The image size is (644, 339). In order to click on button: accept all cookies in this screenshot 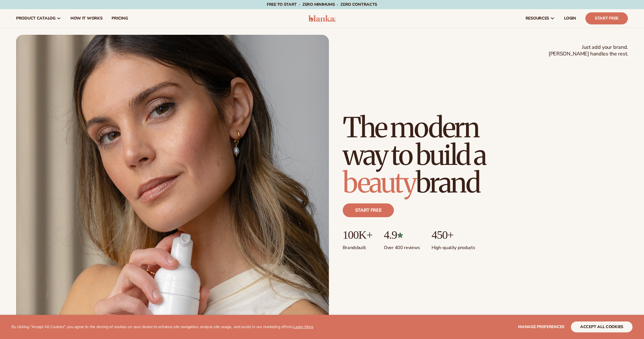, I will do `click(602, 327)`.